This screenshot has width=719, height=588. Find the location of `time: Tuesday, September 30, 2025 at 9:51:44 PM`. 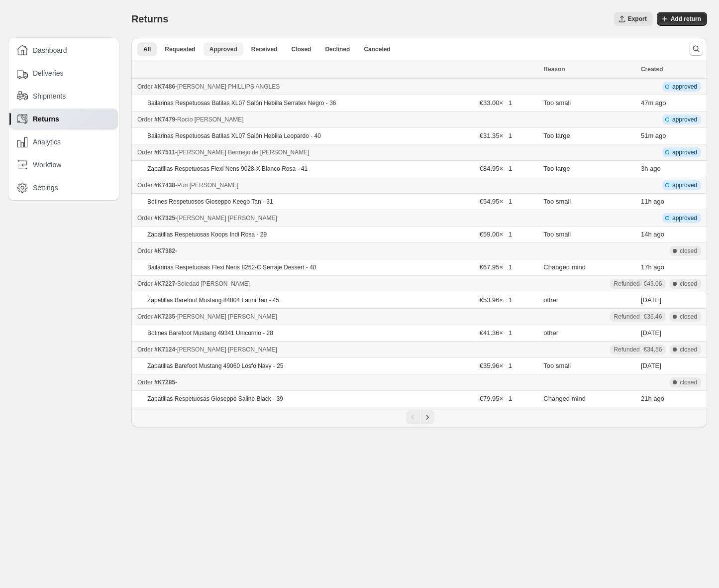

time: Tuesday, September 30, 2025 at 9:51:44 PM is located at coordinates (651, 332).